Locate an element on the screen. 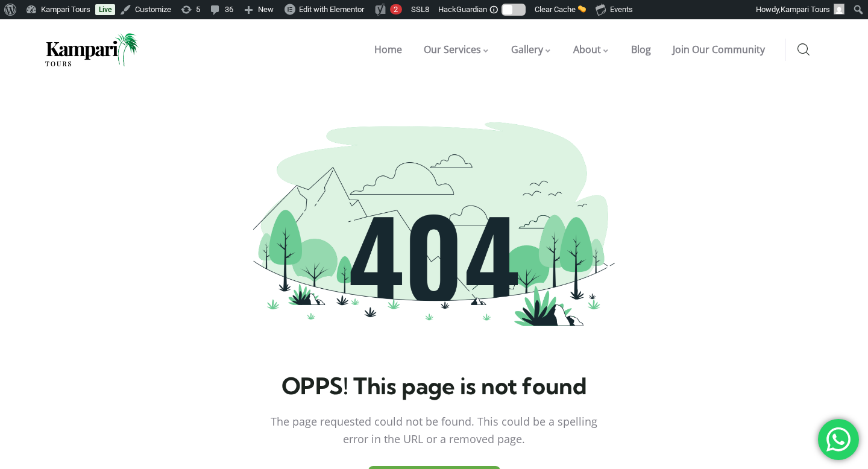 The height and width of the screenshot is (469, 868). span: Our Services is located at coordinates (452, 49).